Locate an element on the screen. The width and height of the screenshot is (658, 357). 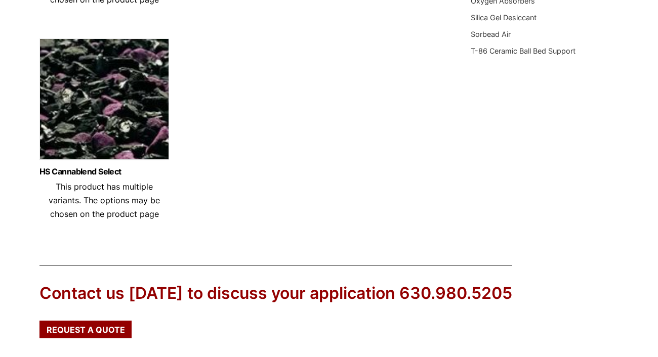
span: Request a Quote is located at coordinates (86, 330).